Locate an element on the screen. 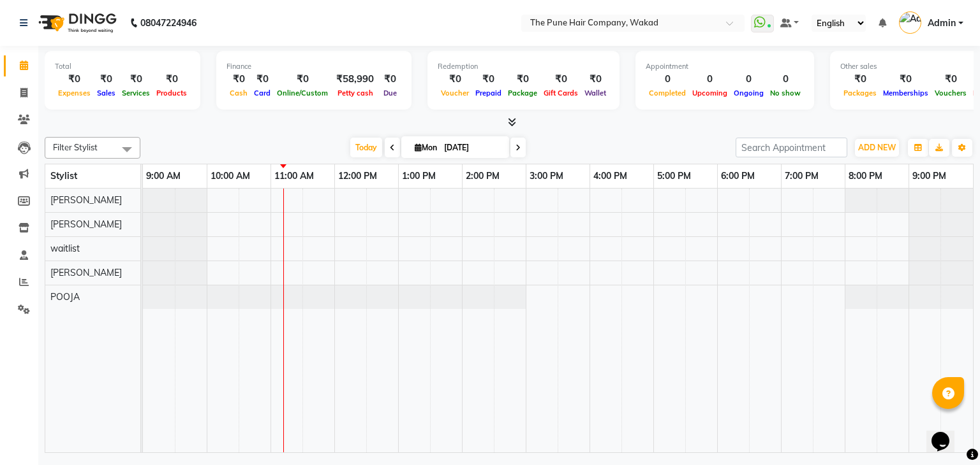 The width and height of the screenshot is (980, 465). span: Cash is located at coordinates (239, 93).